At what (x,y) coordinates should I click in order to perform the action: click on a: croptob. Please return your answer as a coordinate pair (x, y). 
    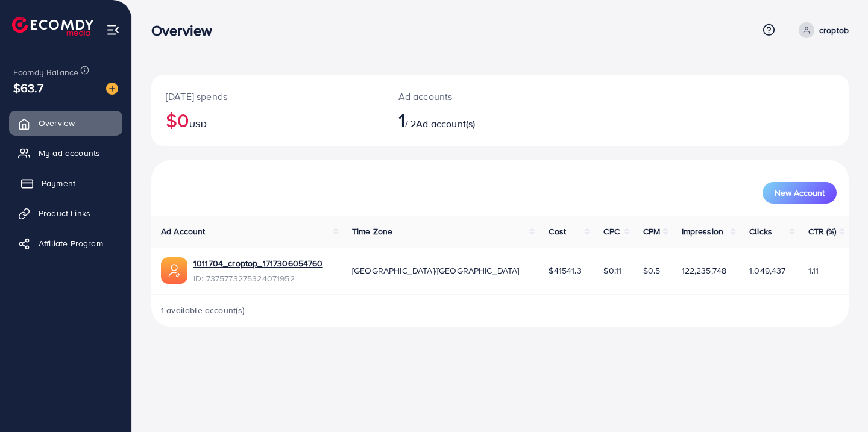
    Looking at the image, I should click on (821, 30).